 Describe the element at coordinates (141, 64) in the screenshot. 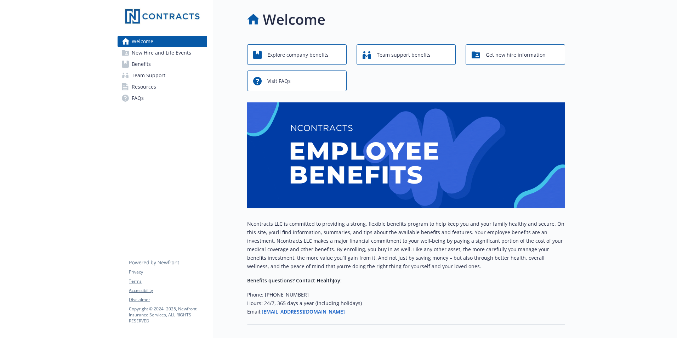

I see `span: Benefits` at that location.